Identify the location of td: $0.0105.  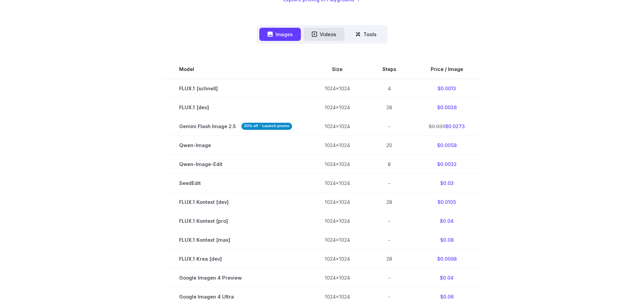
(446, 202).